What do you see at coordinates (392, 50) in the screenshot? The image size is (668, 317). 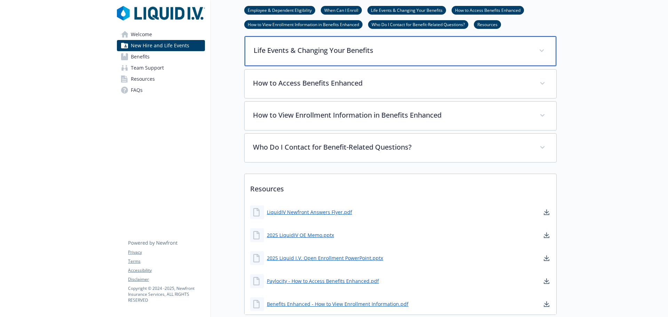 I see `p: Life Events & Changing Your Benefits` at bounding box center [392, 50].